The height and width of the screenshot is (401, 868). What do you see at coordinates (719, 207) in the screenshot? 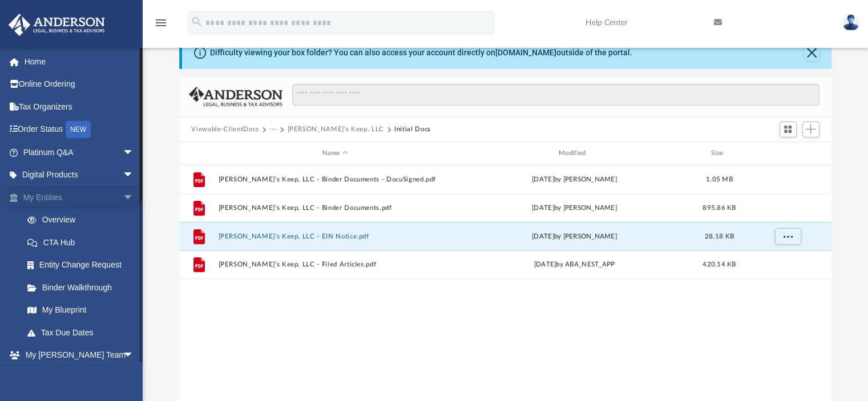
I see `span: 895.86 KB` at bounding box center [719, 207].